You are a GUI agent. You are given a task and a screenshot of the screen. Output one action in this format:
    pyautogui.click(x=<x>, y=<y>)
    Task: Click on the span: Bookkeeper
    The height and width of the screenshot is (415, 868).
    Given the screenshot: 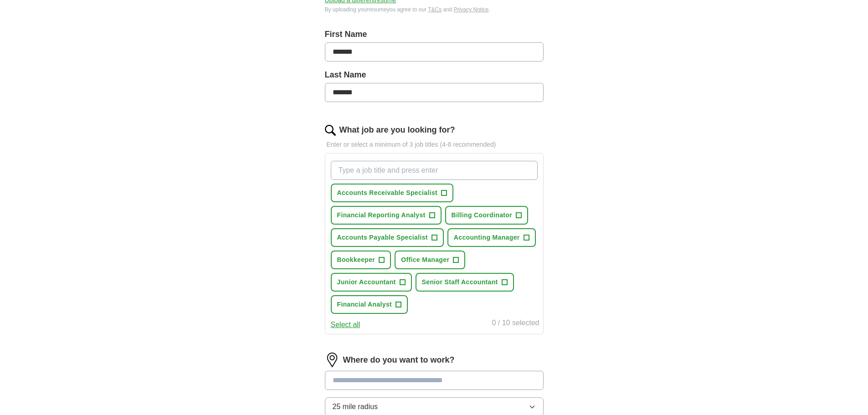 What is the action you would take?
    pyautogui.click(x=357, y=259)
    